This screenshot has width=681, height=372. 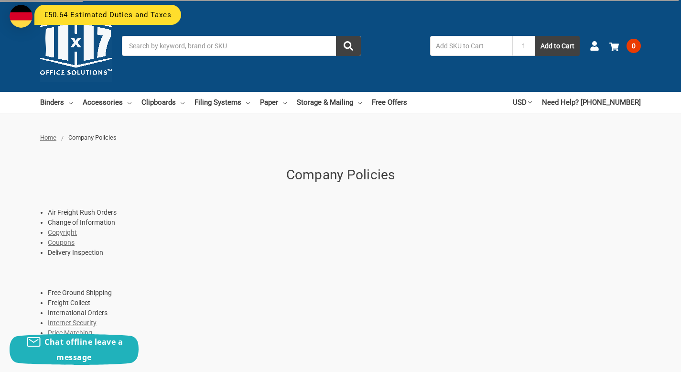 What do you see at coordinates (344, 303) in the screenshot?
I see `li: Freight Collect` at bounding box center [344, 303].